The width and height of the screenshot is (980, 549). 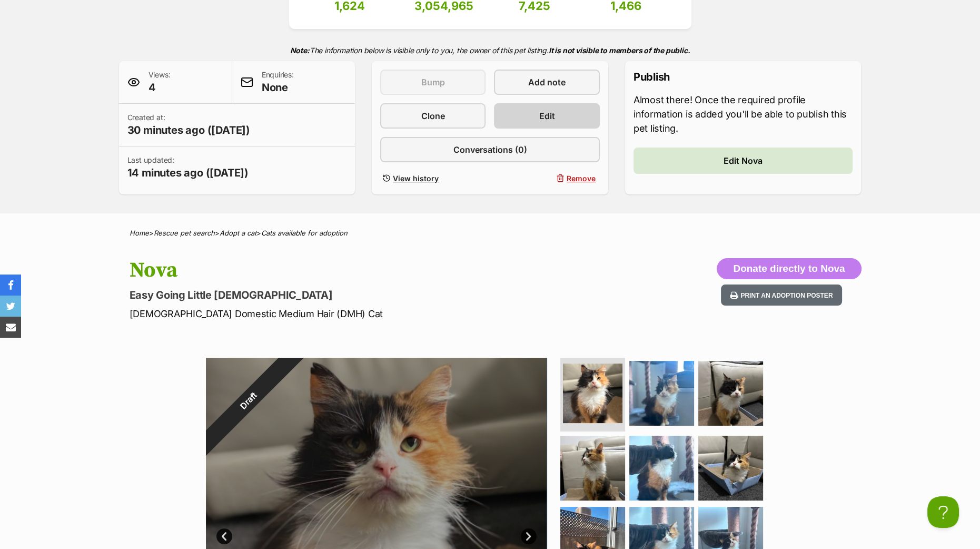 What do you see at coordinates (528, 536) in the screenshot?
I see `a: Next` at bounding box center [528, 536].